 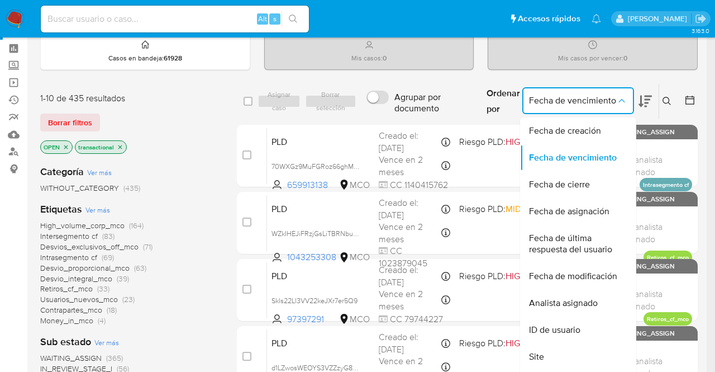 I want to click on button: search-icon, so click(x=293, y=19).